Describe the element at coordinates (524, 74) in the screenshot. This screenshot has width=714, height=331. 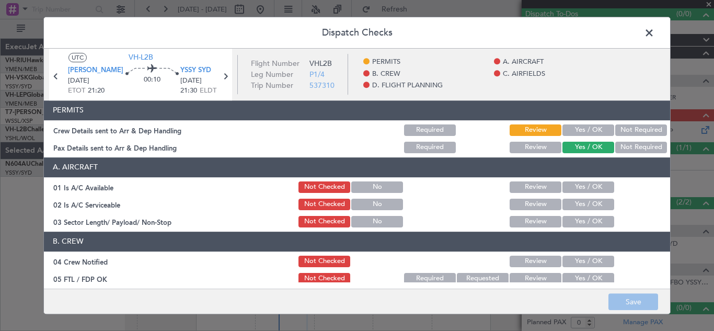
I see `span: C. AIRFIELDS` at that location.